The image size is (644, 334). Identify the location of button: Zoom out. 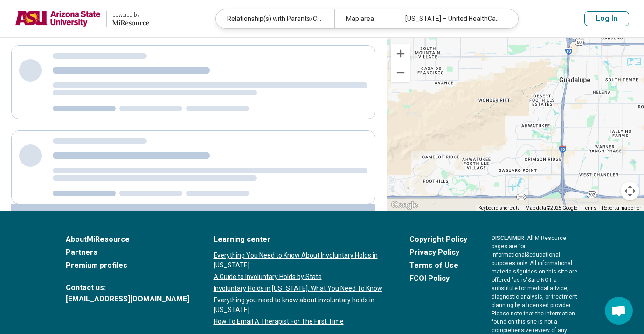
(400, 73).